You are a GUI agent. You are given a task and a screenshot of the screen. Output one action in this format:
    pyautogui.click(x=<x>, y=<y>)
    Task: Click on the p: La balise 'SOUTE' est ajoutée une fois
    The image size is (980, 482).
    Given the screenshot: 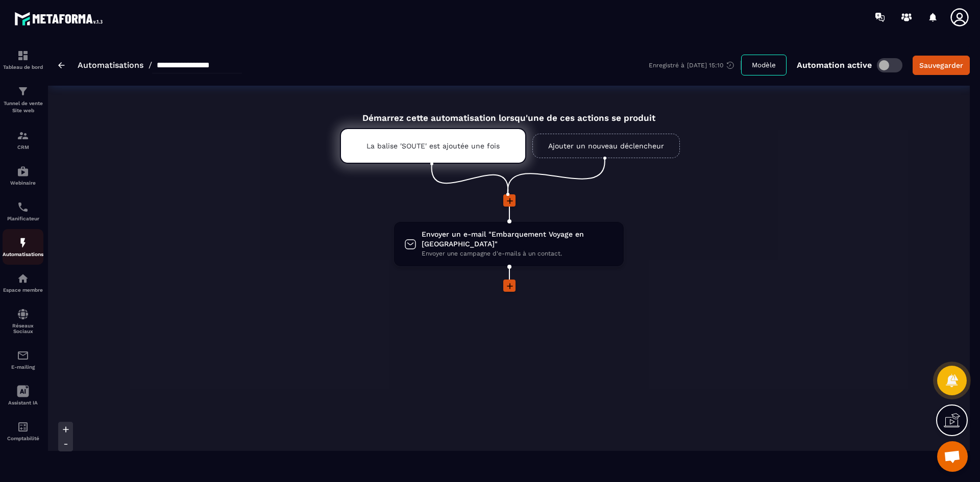 What is the action you would take?
    pyautogui.click(x=433, y=146)
    